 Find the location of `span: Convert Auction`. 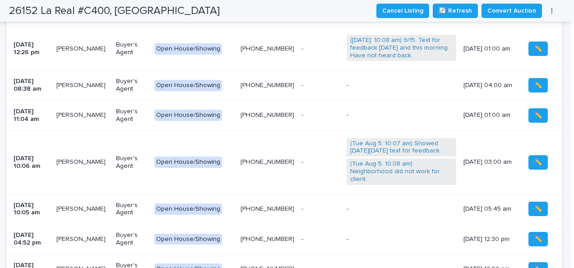

span: Convert Auction is located at coordinates (512, 11).